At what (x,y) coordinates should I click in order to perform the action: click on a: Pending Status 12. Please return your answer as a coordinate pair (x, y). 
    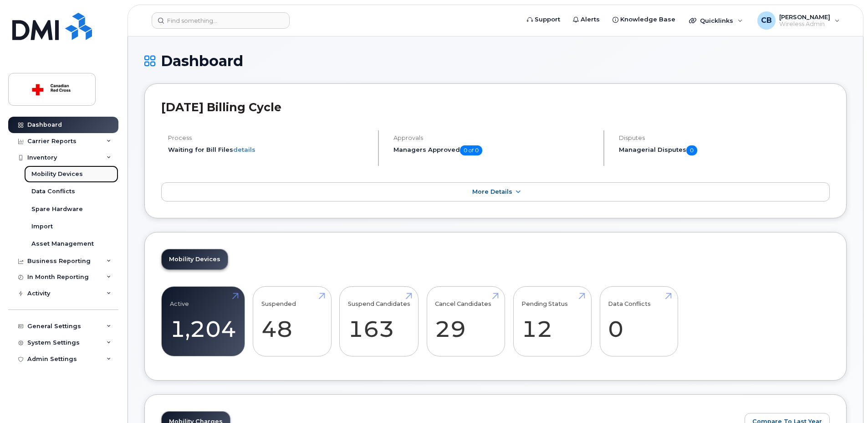
    Looking at the image, I should click on (552, 321).